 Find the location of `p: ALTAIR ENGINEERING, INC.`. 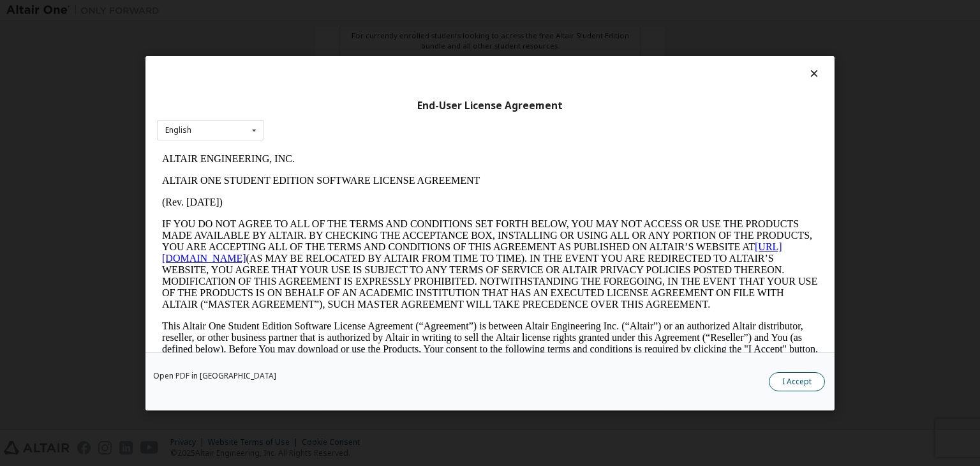

p: ALTAIR ENGINEERING, INC. is located at coordinates (333, 11).